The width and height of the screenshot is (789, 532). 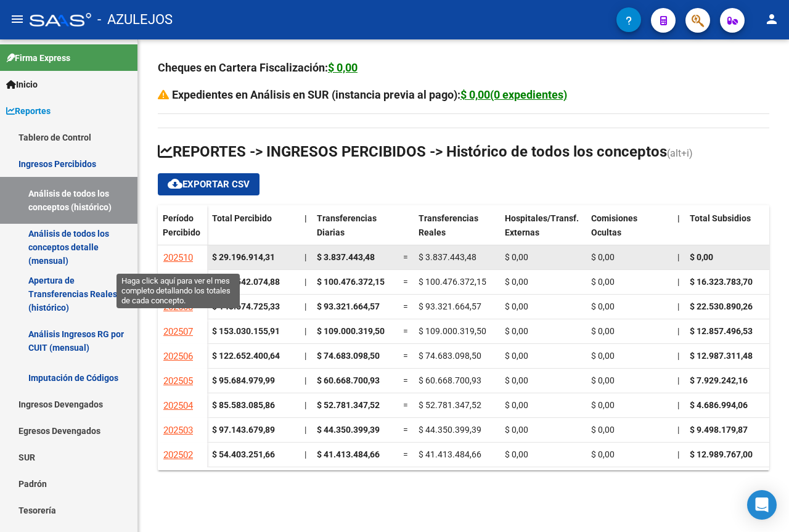 What do you see at coordinates (347, 225) in the screenshot?
I see `span: Transferencias Diarias` at bounding box center [347, 225].